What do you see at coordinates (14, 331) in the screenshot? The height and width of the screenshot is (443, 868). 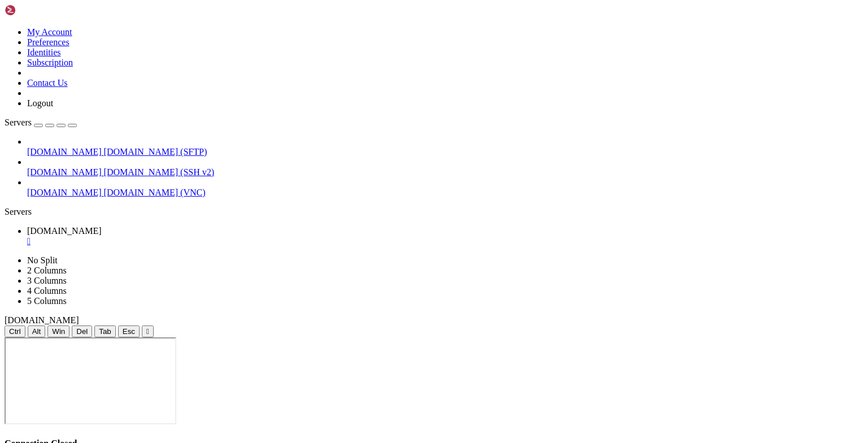 I see `span: Ctrl` at bounding box center [14, 331].